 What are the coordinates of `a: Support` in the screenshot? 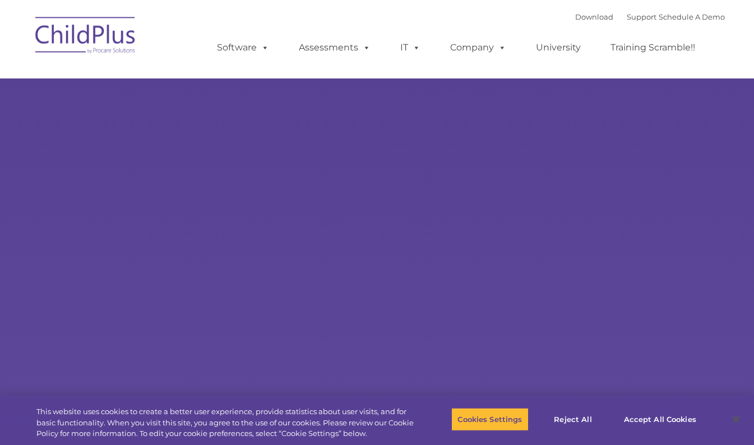 It's located at (642, 17).